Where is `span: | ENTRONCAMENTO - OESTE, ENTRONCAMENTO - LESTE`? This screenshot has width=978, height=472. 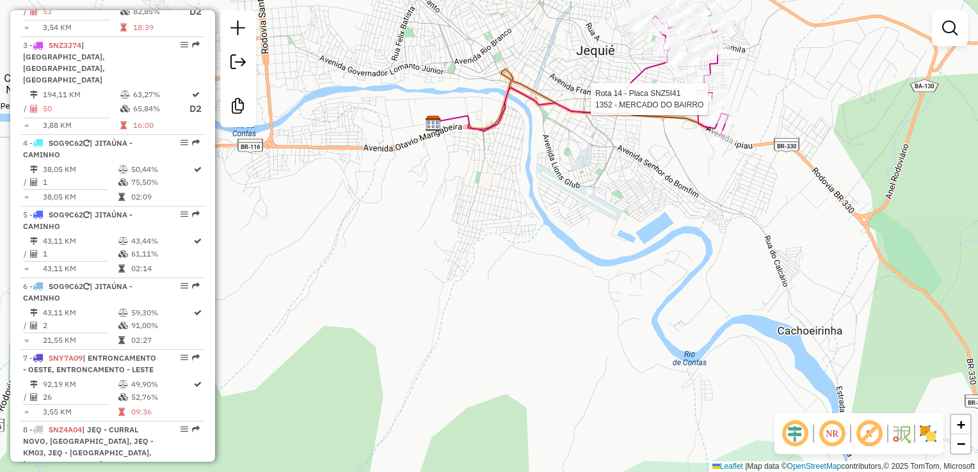
span: | ENTRONCAMENTO - OESTE, ENTRONCAMENTO - LESTE is located at coordinates (90, 363).